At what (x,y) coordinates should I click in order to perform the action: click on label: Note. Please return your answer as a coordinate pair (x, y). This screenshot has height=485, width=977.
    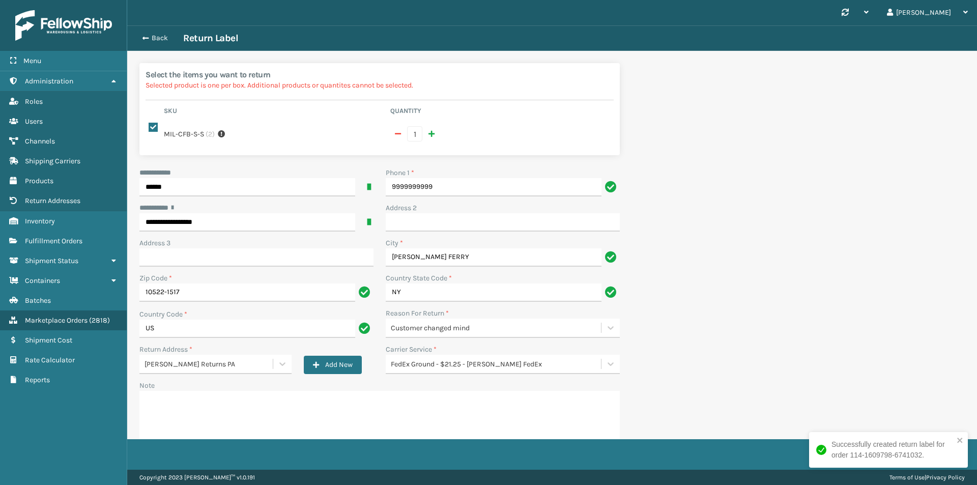
    Looking at the image, I should click on (147, 385).